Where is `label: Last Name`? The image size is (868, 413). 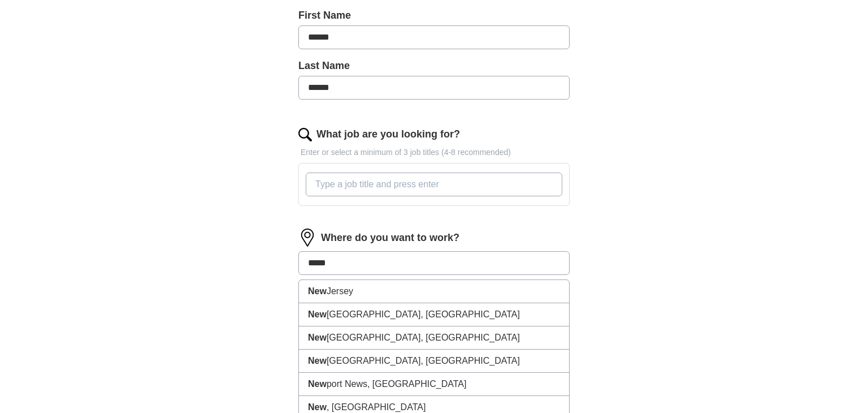
label: Last Name is located at coordinates (434, 65).